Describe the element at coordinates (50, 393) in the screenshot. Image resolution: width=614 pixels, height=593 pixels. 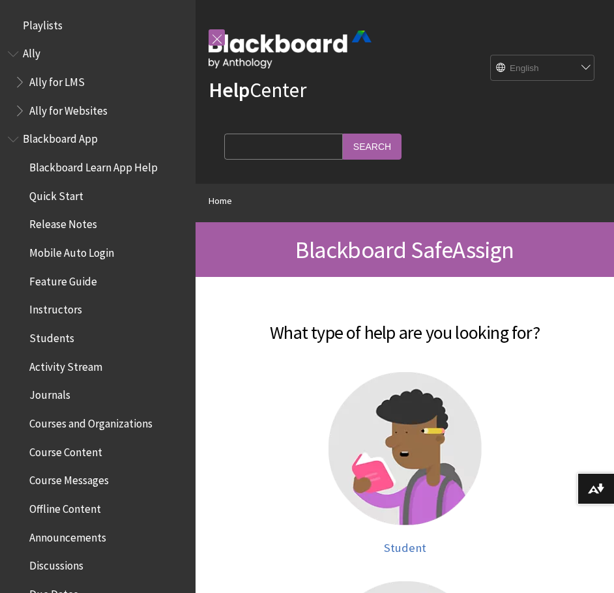
I see `span: Journals` at that location.